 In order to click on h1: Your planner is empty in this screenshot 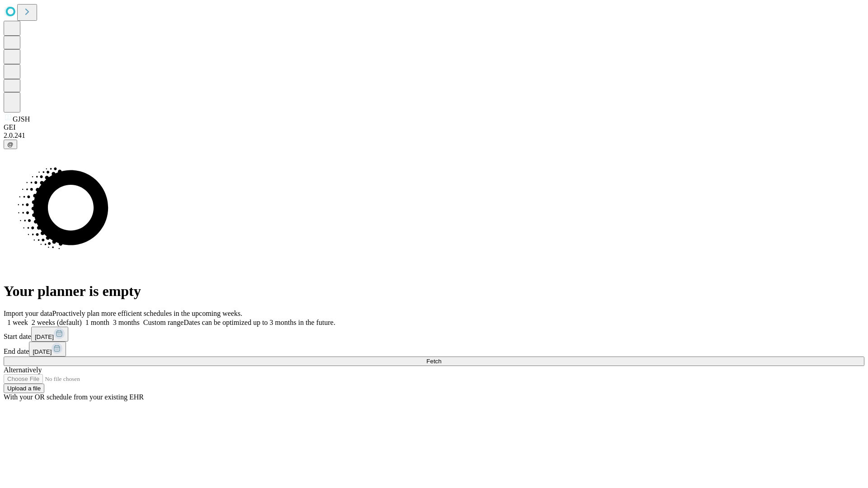, I will do `click(434, 291)`.